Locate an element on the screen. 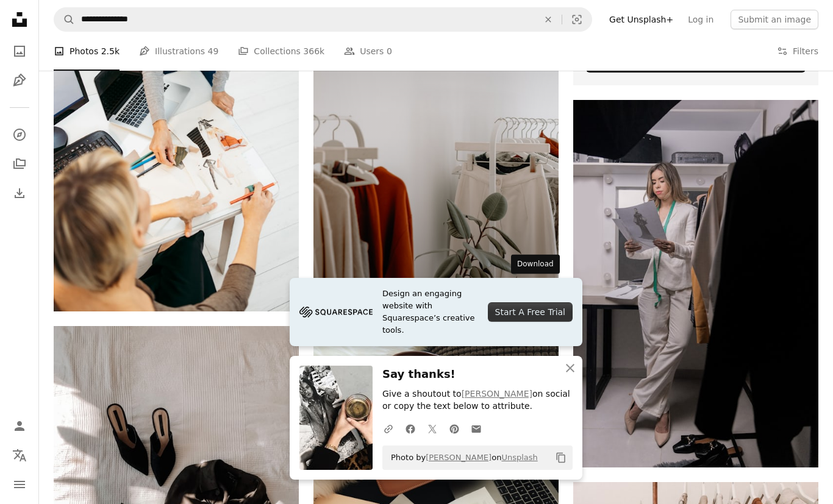 The height and width of the screenshot is (504, 833). span: Photo by on is located at coordinates (461, 458).